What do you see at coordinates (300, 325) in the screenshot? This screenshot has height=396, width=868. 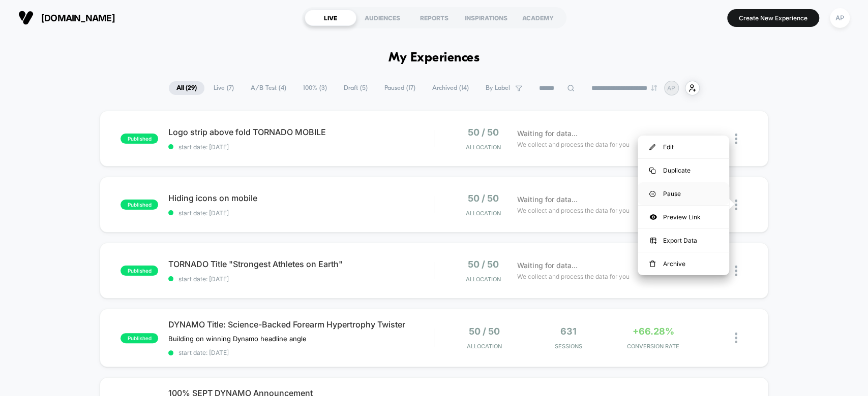 I see `span: DYNAMO Title: Science-Backed Forearm Hypertrophy Twister` at bounding box center [300, 325].